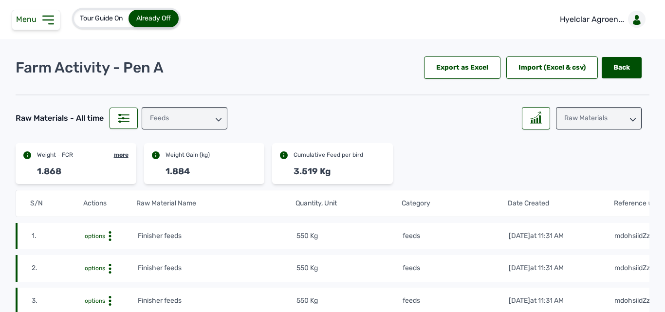 The height and width of the screenshot is (312, 665). I want to click on td: 1., so click(57, 236).